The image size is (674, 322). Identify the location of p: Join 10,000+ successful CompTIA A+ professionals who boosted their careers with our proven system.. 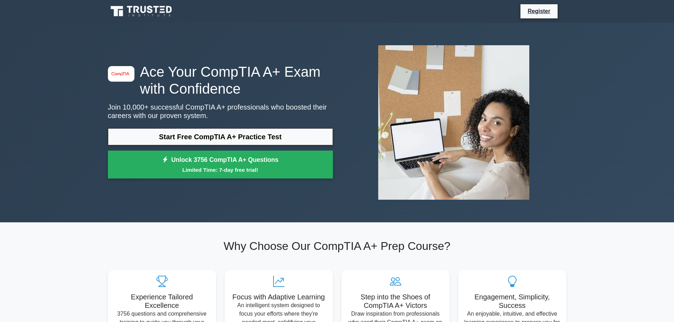
(220, 111).